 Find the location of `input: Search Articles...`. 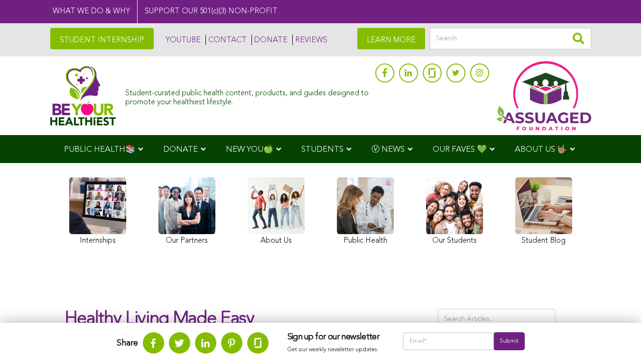

input: Search Articles... is located at coordinates (497, 319).